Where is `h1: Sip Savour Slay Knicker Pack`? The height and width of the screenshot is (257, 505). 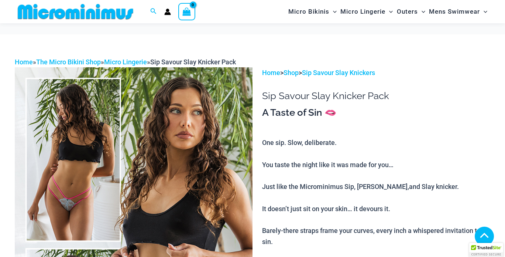 h1: Sip Savour Slay Knicker Pack is located at coordinates (376, 96).